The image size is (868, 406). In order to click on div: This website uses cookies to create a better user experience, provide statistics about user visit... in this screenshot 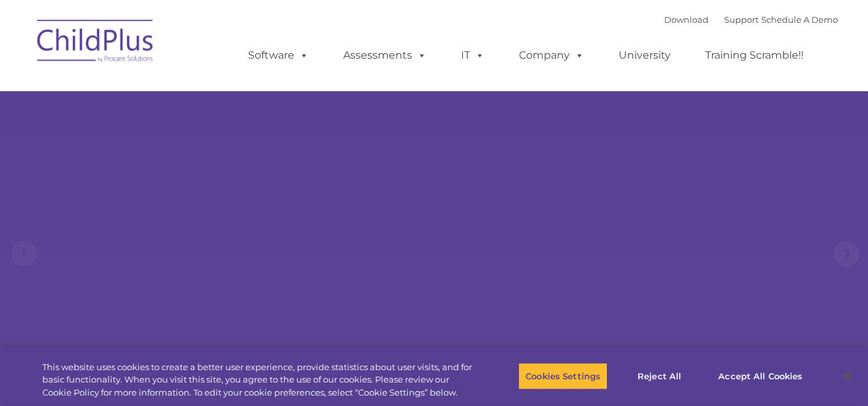, I will do `click(260, 380)`.